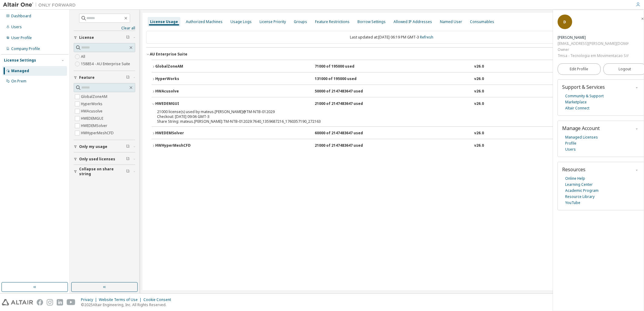 The height and width of the screenshot is (311, 644). What do you see at coordinates (579, 185) in the screenshot?
I see `a: Learning Center` at bounding box center [579, 185].